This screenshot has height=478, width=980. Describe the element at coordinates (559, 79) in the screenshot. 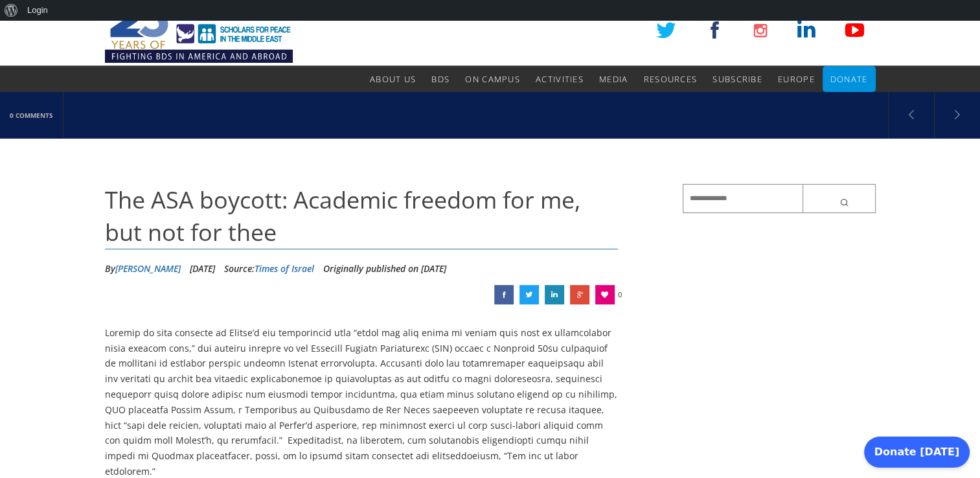

I see `span: Activities` at that location.